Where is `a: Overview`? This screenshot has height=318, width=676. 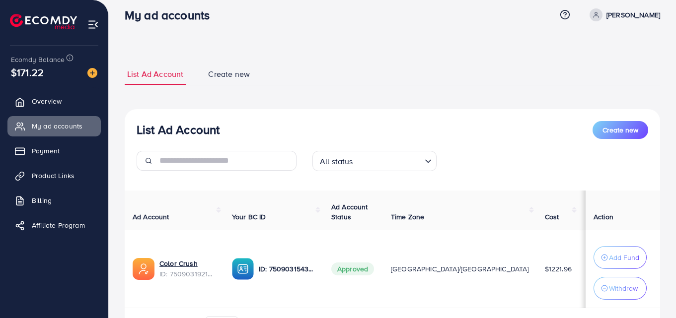 a: Overview is located at coordinates (54, 101).